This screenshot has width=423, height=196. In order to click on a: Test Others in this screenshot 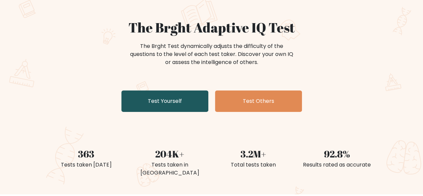, I will do `click(259, 101)`.